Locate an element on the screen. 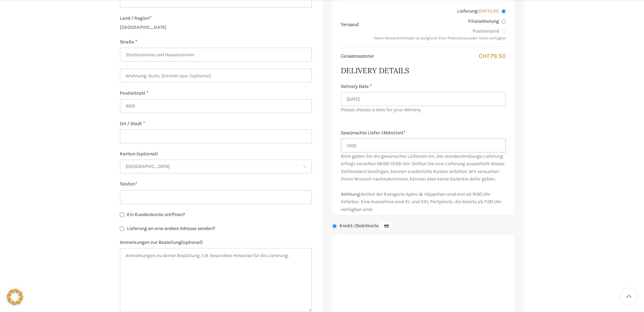  small: Diese Versandmethode ist aufgrund Ihrer Produkteauswahl nicht verfügbar is located at coordinates (440, 38).